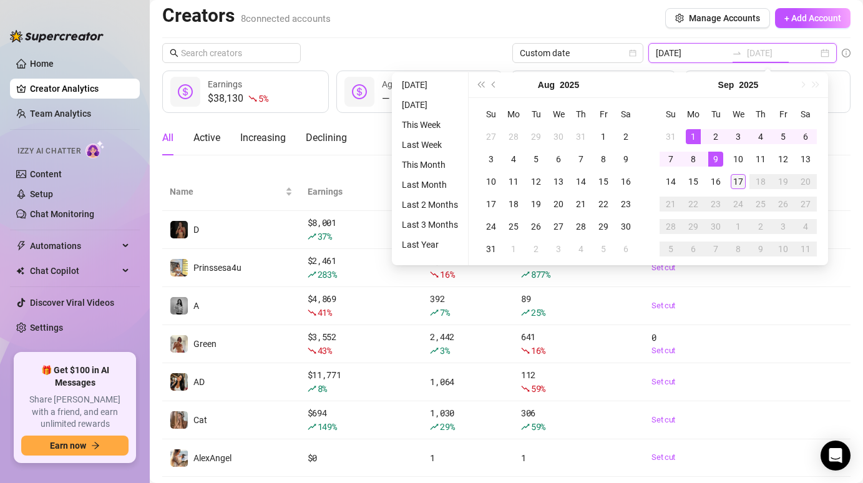  What do you see at coordinates (326, 138) in the screenshot?
I see `div: Declining` at bounding box center [326, 138].